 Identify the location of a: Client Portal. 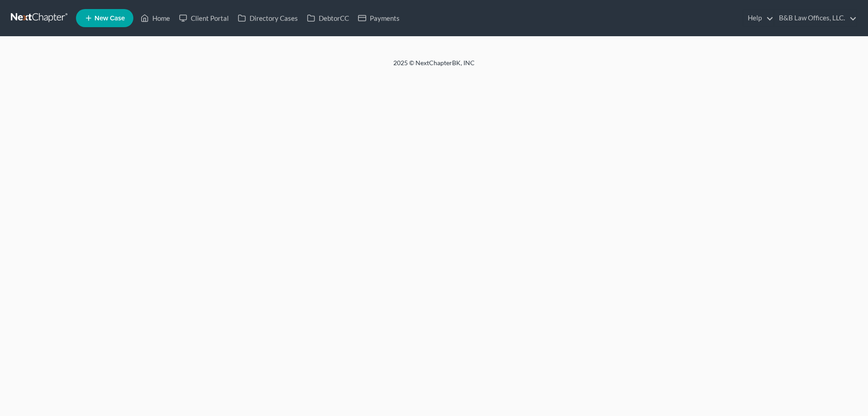
(204, 18).